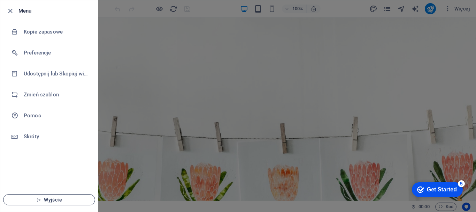 This screenshot has width=476, height=212. Describe the element at coordinates (56, 74) in the screenshot. I see `h6: Udostępnij lub Skopiuj witrynę` at that location.